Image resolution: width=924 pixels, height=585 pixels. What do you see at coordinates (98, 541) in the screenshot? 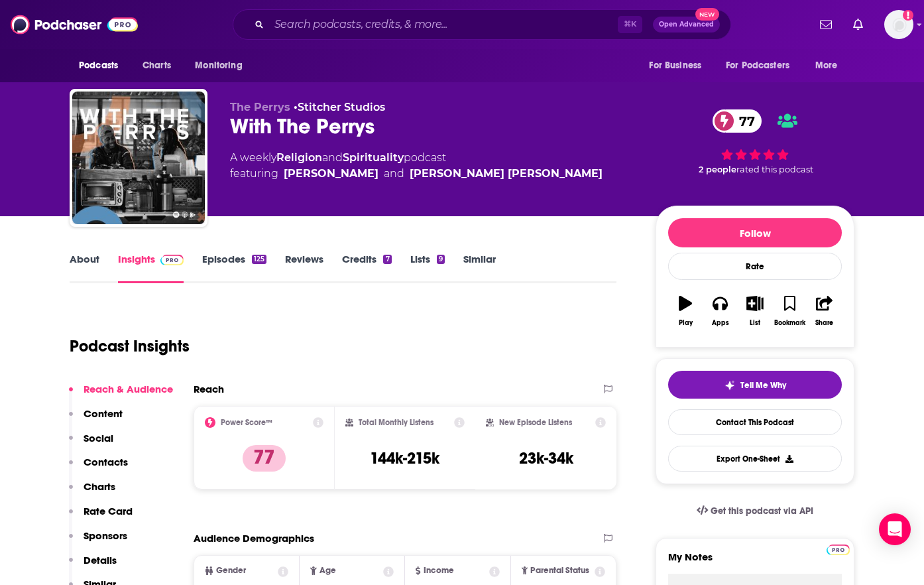
I see `button: Sponsors` at bounding box center [98, 541].